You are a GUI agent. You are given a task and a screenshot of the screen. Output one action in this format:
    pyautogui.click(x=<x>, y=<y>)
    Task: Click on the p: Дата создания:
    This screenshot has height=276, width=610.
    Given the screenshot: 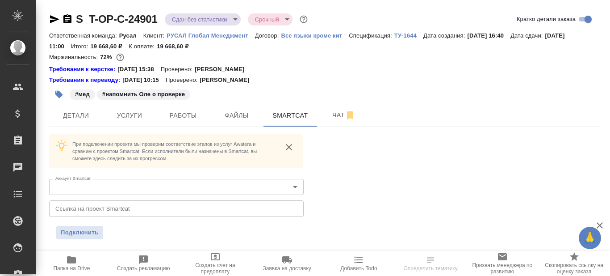 What is the action you would take?
    pyautogui.click(x=445, y=35)
    